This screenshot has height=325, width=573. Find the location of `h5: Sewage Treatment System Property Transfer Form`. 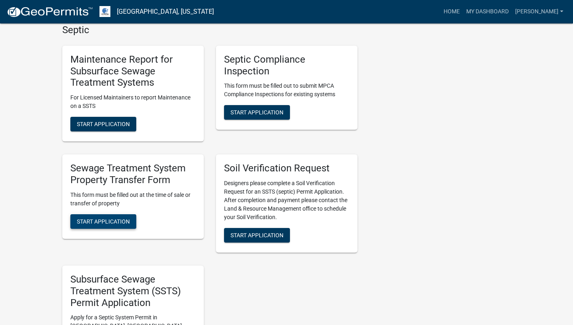

h5: Sewage Treatment System Property Transfer Form is located at coordinates (133, 174).